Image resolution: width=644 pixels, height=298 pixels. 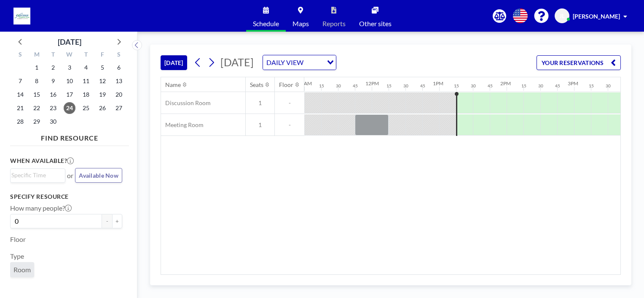 I want to click on label: How many people?, so click(x=41, y=208).